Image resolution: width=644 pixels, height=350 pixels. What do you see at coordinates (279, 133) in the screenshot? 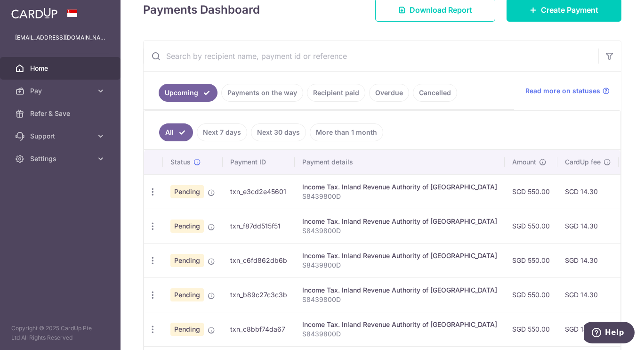
I see `a: Next 30 days` at bounding box center [279, 133].